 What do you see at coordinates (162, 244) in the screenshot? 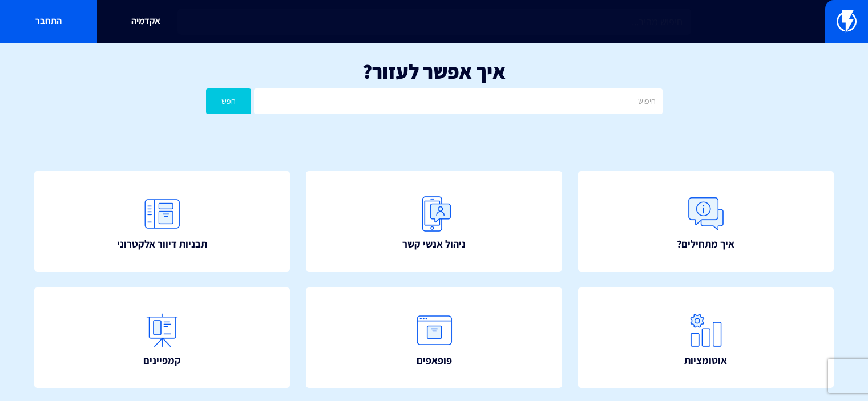
I see `span: תבניות דיוור אלקטרוני` at bounding box center [162, 244].